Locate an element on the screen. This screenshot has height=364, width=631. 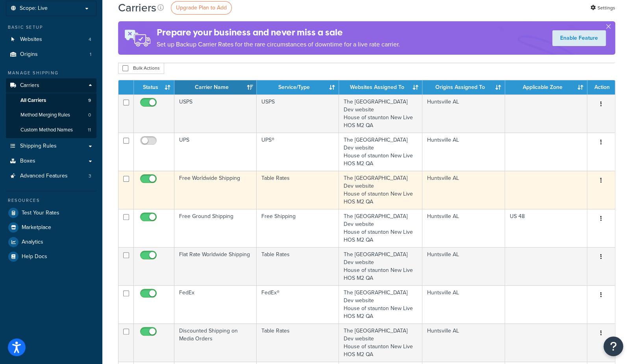
div: Basic Setup is located at coordinates (51, 27).